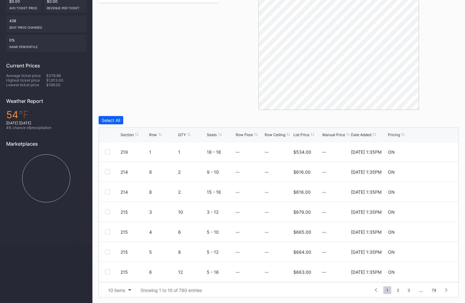 The height and width of the screenshot is (303, 465). I want to click on div: 15 - 16, so click(221, 192).